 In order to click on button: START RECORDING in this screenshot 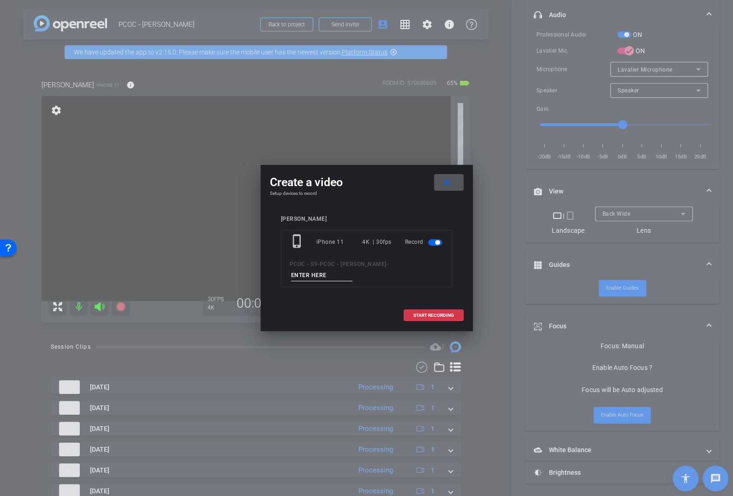, I will do `click(434, 315)`.